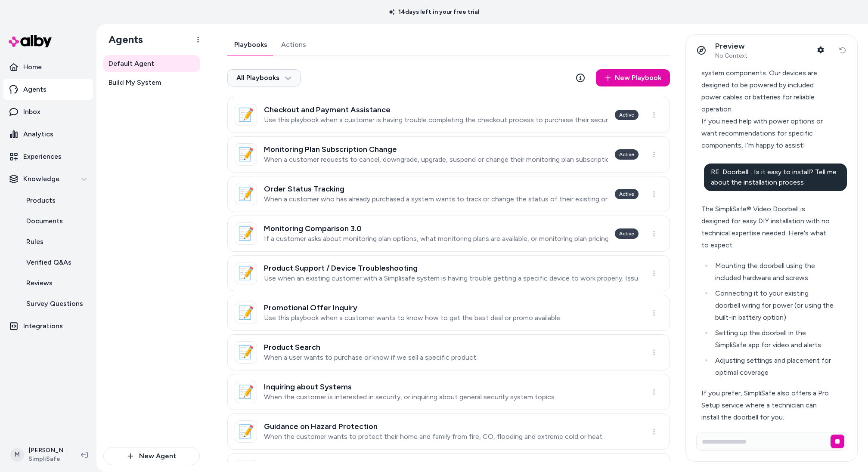 This screenshot has width=868, height=472. I want to click on span: M, so click(17, 455).